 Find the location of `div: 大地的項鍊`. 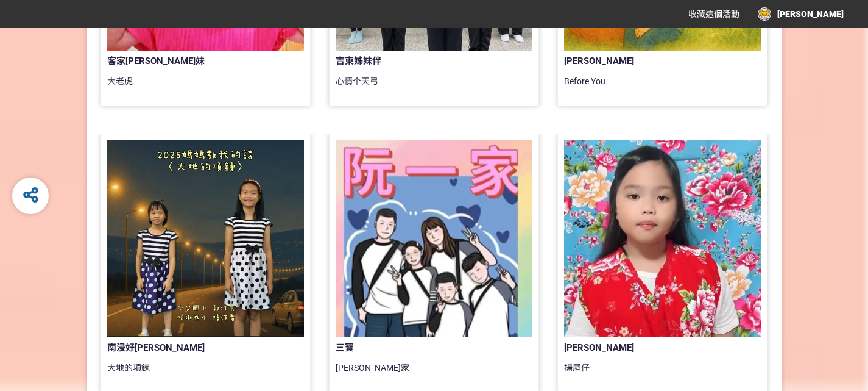

div: 大地的項鍊 is located at coordinates (205, 374).